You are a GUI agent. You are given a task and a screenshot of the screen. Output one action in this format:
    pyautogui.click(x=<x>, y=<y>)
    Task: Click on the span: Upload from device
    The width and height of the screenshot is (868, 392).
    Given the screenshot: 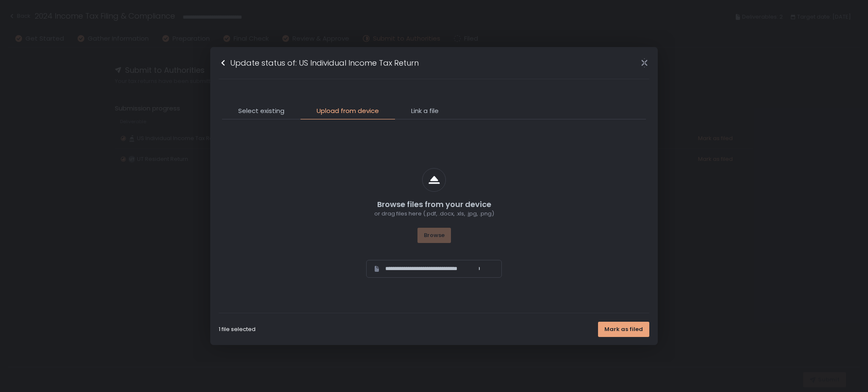 What is the action you would take?
    pyautogui.click(x=348, y=111)
    